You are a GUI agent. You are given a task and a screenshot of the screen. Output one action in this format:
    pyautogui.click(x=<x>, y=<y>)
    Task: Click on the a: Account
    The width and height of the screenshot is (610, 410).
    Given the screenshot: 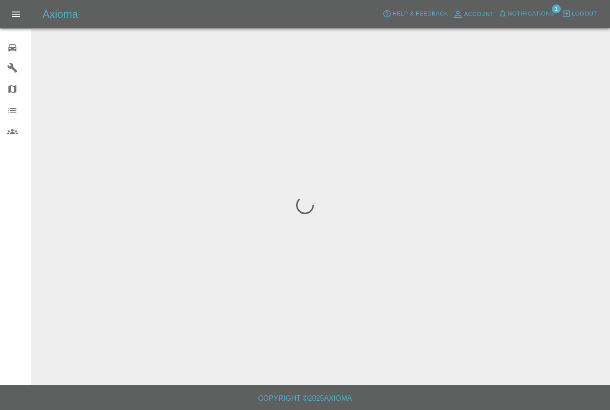 What is the action you would take?
    pyautogui.click(x=473, y=14)
    